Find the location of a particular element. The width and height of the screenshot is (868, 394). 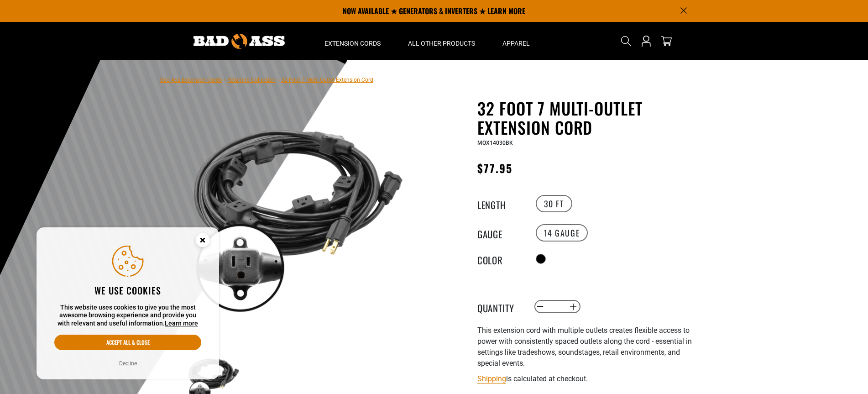

h2: We use cookies is located at coordinates (128, 290).